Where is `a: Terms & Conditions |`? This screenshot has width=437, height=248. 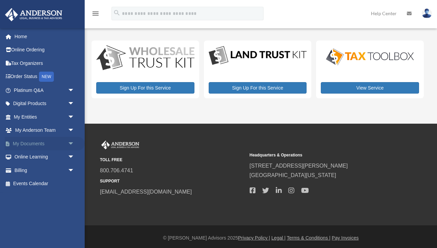
a: Terms & Conditions | is located at coordinates (308, 238).